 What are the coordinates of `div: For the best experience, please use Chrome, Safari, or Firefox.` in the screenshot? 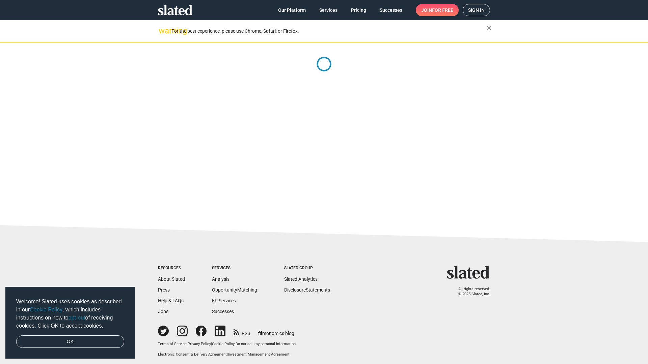 It's located at (329, 31).